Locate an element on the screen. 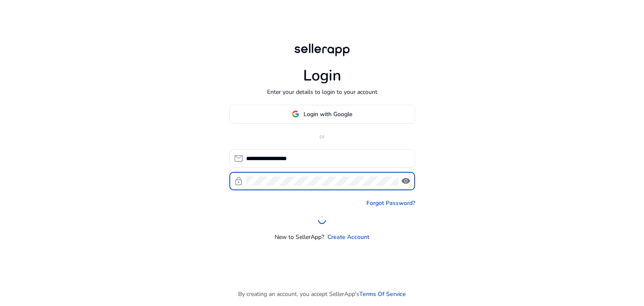 The image size is (644, 306). p: Enter your details to login to your account is located at coordinates (322, 92).